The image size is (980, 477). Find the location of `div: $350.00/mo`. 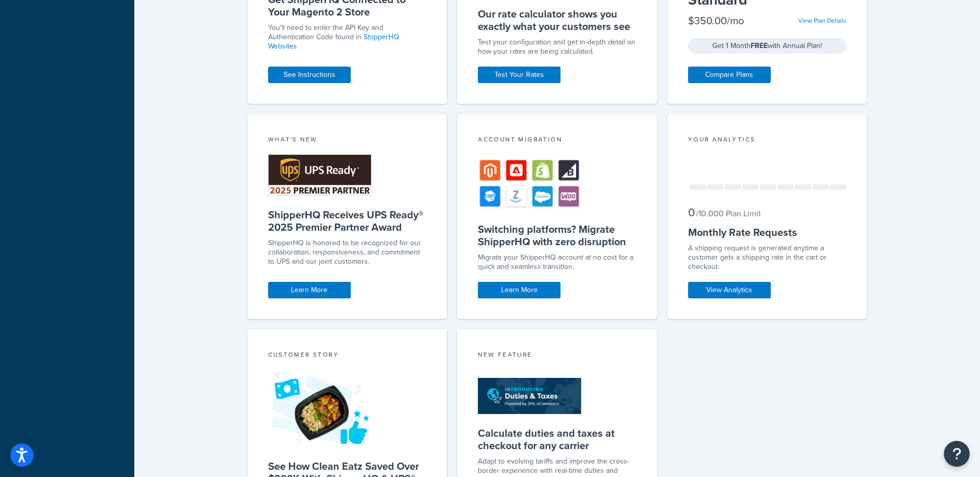

div: $350.00/mo is located at coordinates (716, 21).